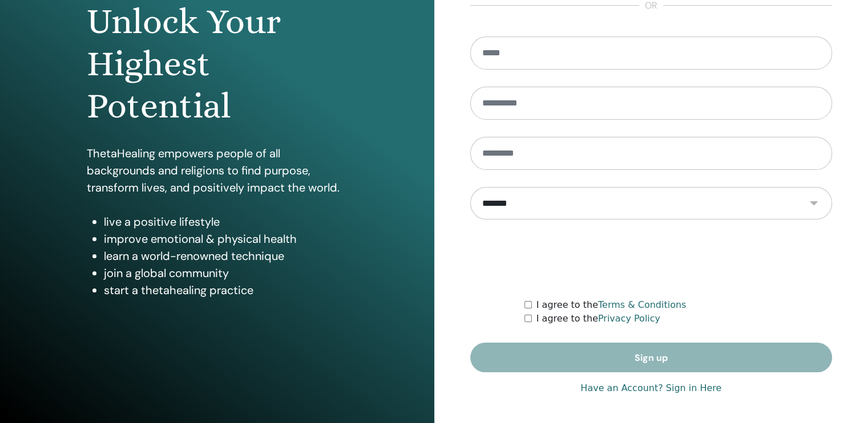  Describe the element at coordinates (629, 318) in the screenshot. I see `a: Privacy Policy` at that location.